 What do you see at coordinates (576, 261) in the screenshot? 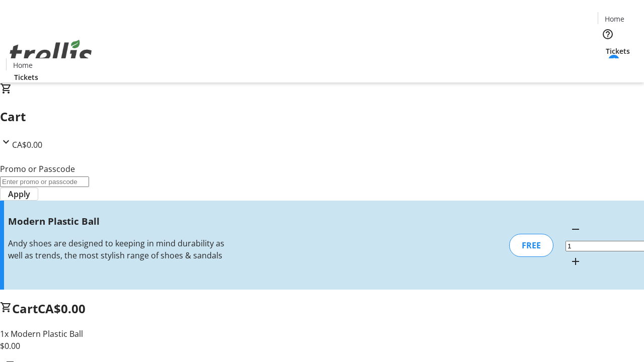
I see `button: Increment by one` at bounding box center [576, 261].